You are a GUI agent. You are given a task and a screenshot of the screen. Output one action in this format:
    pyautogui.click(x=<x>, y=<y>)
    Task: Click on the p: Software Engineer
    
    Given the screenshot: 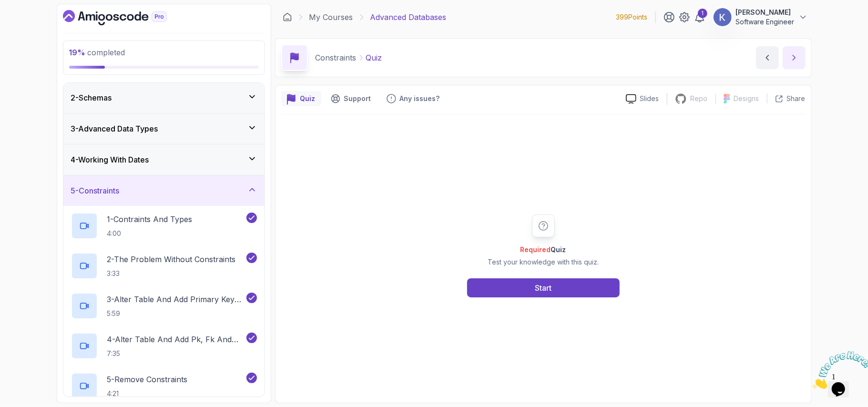 What is the action you would take?
    pyautogui.click(x=766, y=22)
    